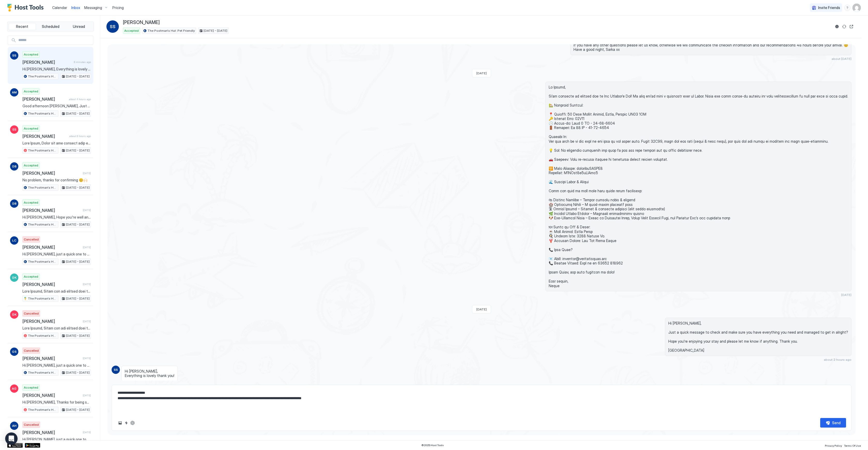 This screenshot has height=450, width=868. What do you see at coordinates (75, 7) in the screenshot?
I see `span: Inbox` at bounding box center [75, 7].